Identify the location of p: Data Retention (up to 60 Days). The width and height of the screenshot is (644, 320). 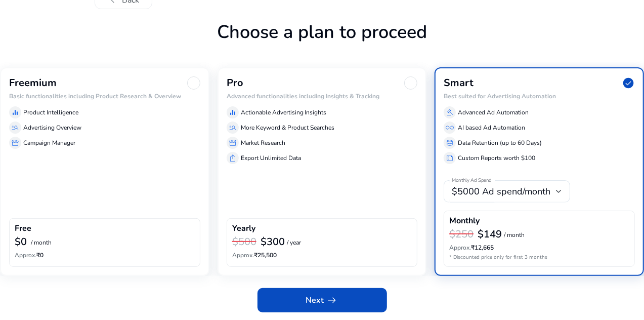
(500, 143).